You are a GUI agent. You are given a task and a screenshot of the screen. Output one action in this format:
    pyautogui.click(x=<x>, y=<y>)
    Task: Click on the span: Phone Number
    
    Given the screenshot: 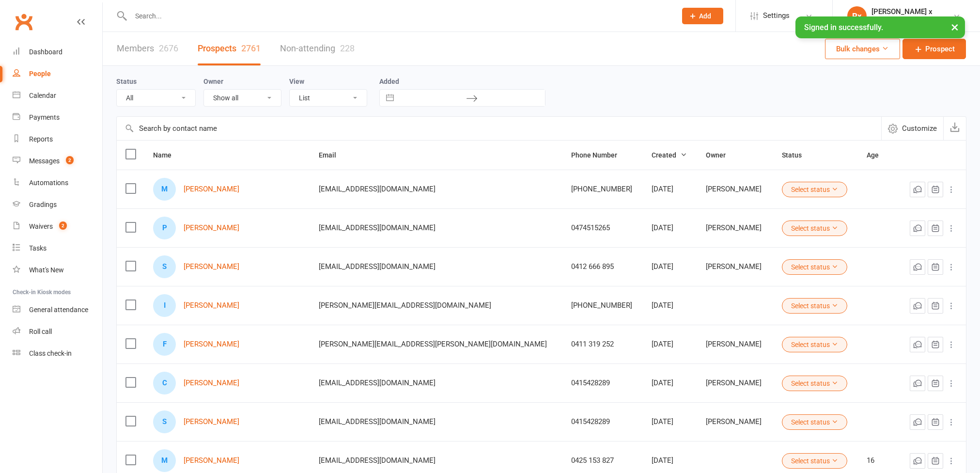 What is the action you would take?
    pyautogui.click(x=599, y=155)
    